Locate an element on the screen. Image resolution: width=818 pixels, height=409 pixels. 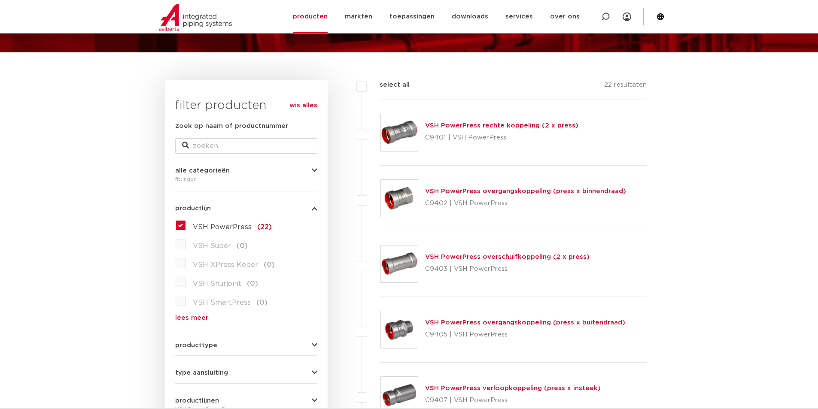
a: VSH PowerPress overgangskoppeling (press x buitendraad) is located at coordinates (525, 322).